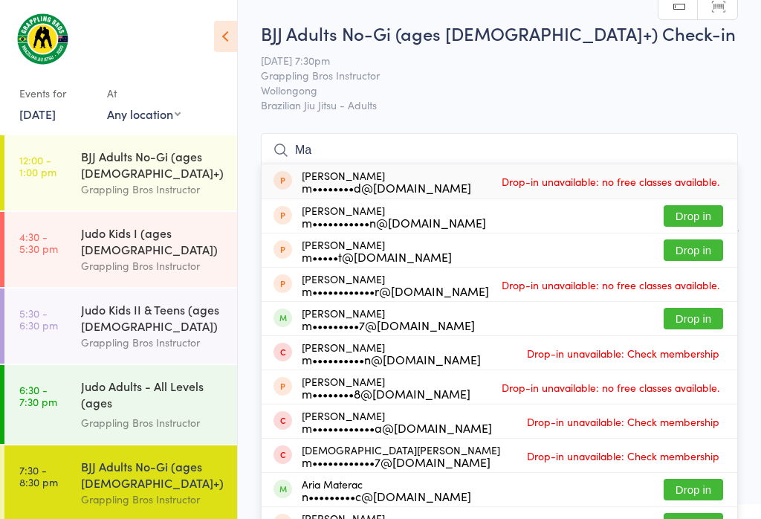  I want to click on div: Events for, so click(56, 93).